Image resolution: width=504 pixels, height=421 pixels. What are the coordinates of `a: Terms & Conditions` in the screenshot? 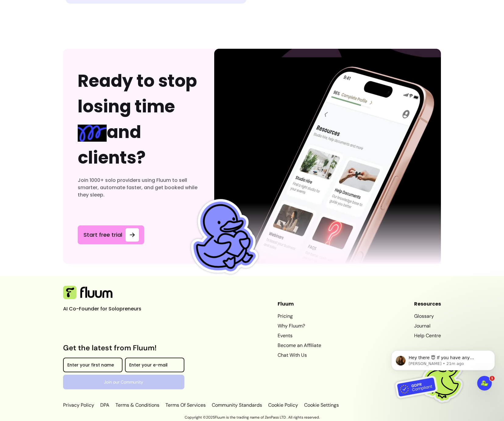 It's located at (137, 405).